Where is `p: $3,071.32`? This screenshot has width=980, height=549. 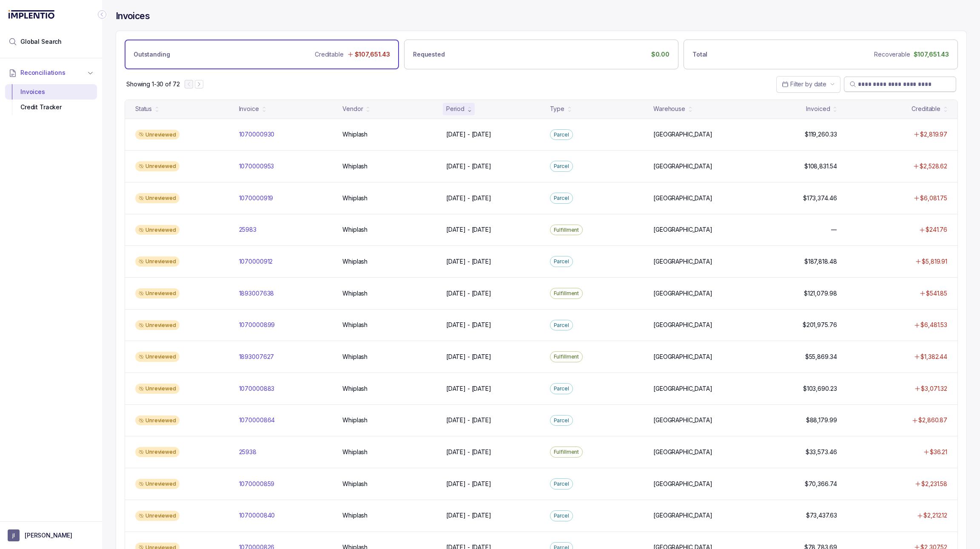 p: $3,071.32 is located at coordinates (934, 389).